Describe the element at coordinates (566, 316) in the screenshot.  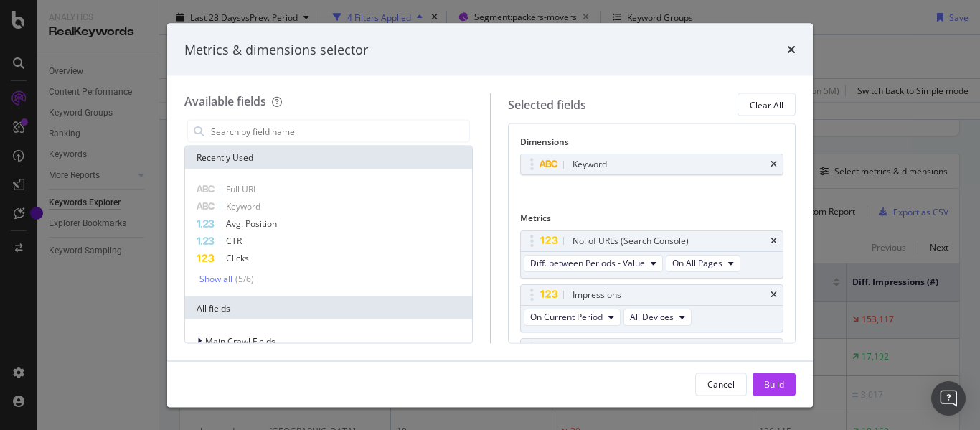
I see `span: On Current Period` at that location.